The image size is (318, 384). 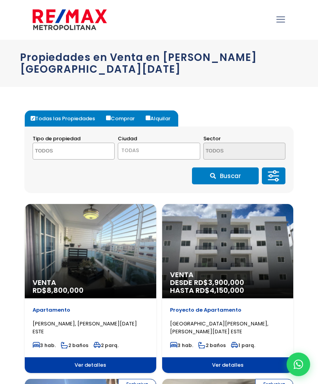 I want to click on span: 2 parq., so click(x=106, y=345).